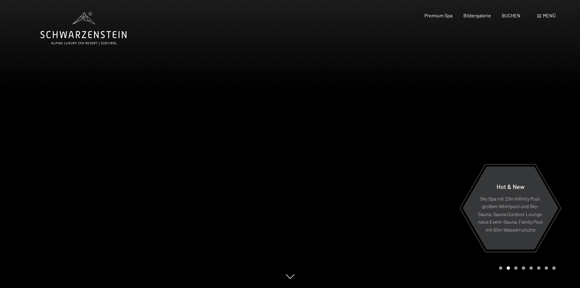 This screenshot has height=288, width=580. What do you see at coordinates (511, 15) in the screenshot?
I see `span: BUCHEN` at bounding box center [511, 15].